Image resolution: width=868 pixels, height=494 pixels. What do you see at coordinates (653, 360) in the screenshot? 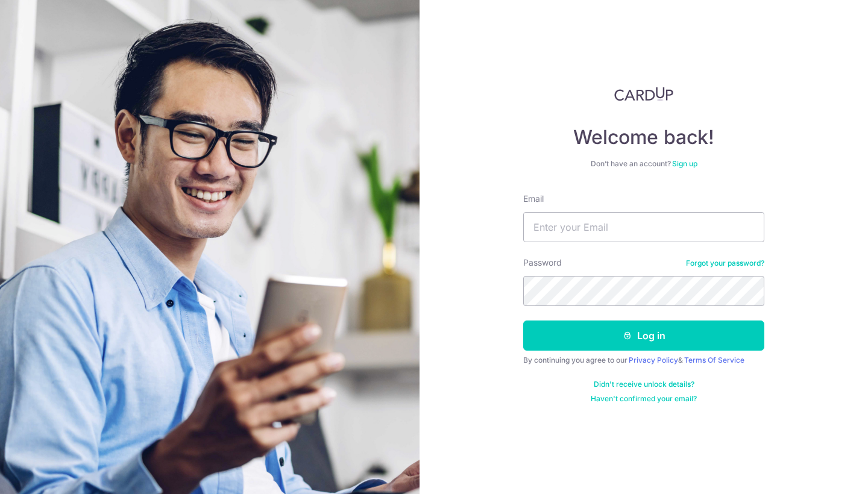
I see `a: Privacy Policy` at bounding box center [653, 360].